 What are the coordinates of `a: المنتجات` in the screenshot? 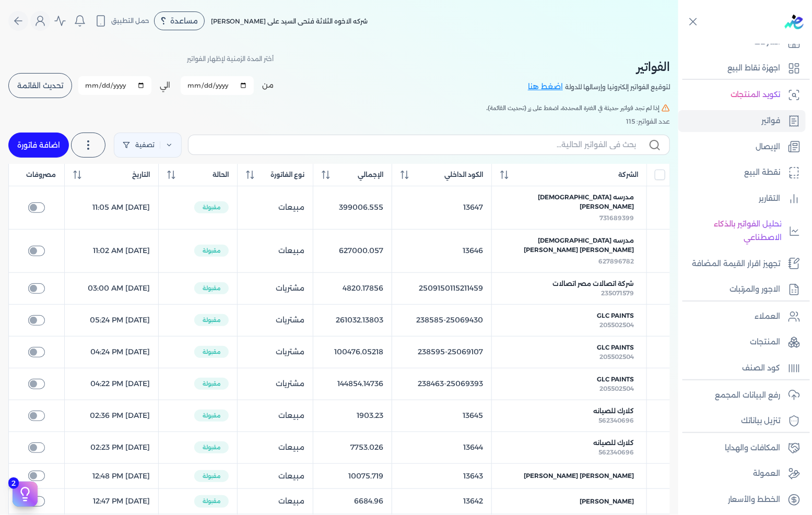 It's located at (742, 342).